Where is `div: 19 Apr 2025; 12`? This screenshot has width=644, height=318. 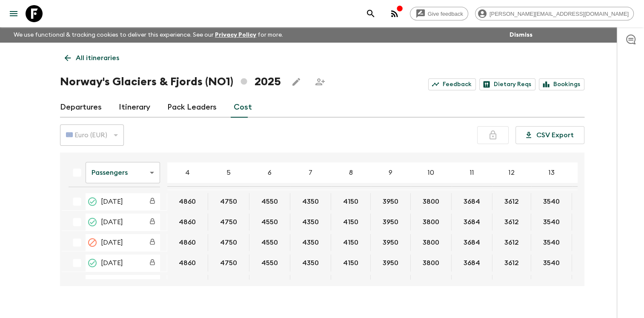 div: 19 Apr 2025; 12 is located at coordinates (512, 201).